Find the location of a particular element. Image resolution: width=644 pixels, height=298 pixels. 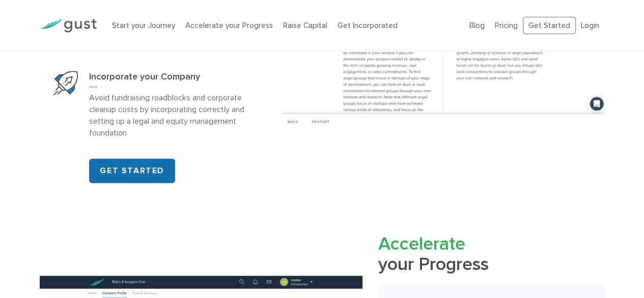

h2: your Progress is located at coordinates (491, 254).